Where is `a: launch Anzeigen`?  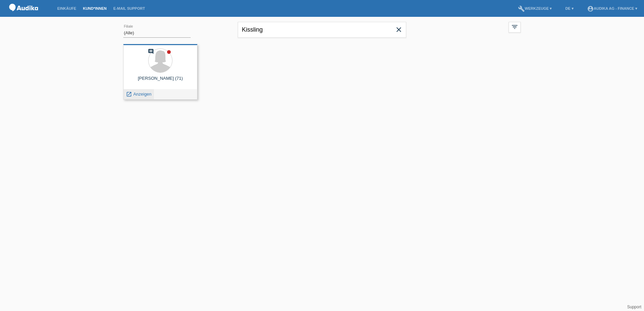 a: launch Anzeigen is located at coordinates (139, 94).